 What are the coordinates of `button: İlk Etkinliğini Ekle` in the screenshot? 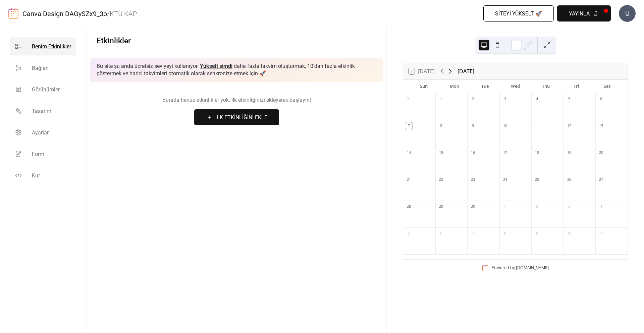 It's located at (237, 117).